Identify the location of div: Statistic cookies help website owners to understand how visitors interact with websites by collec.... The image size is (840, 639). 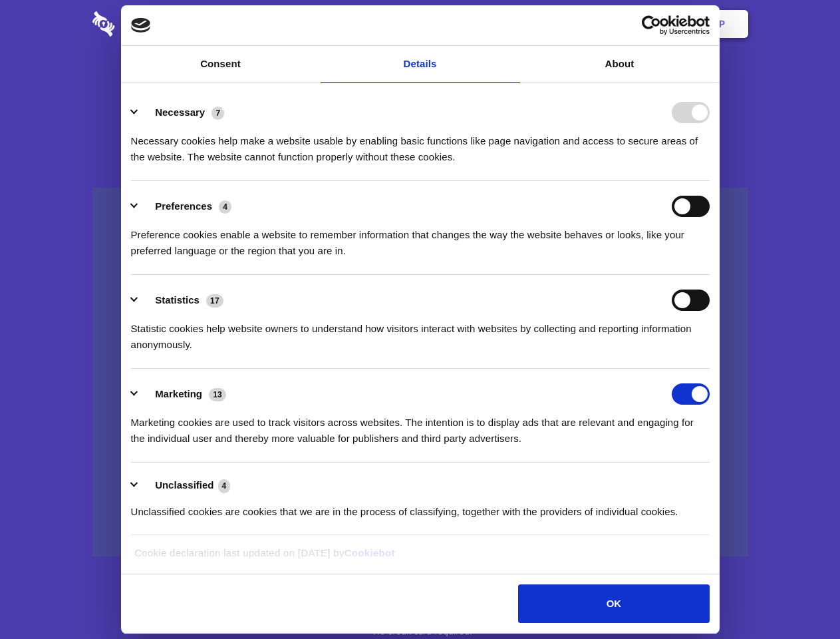
(420, 332).